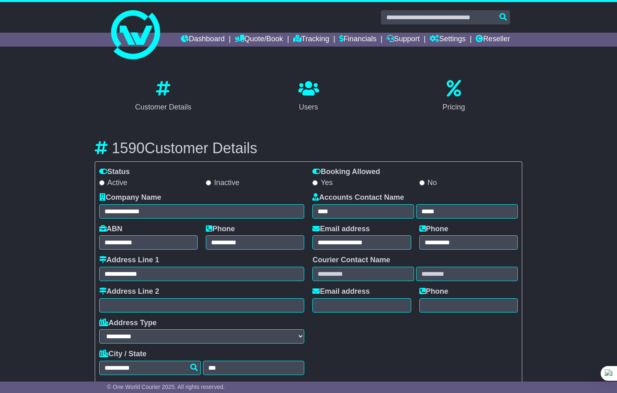 The image size is (617, 393). I want to click on a: Dashboard, so click(203, 40).